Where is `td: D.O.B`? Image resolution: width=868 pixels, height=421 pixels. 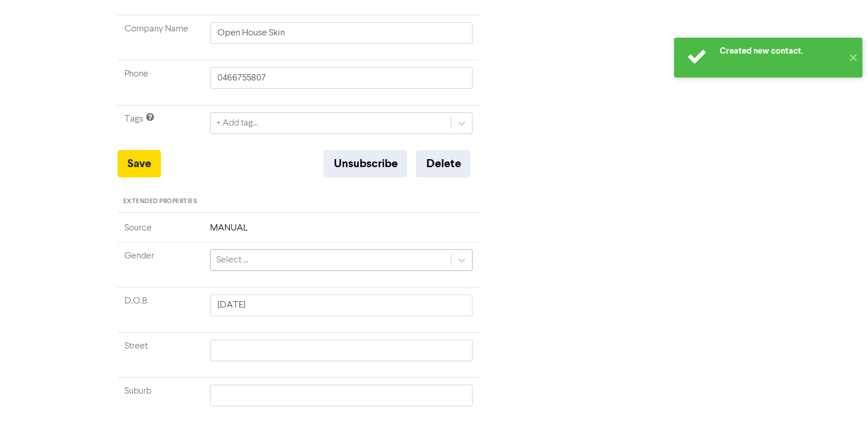
td: D.O.B is located at coordinates (160, 309).